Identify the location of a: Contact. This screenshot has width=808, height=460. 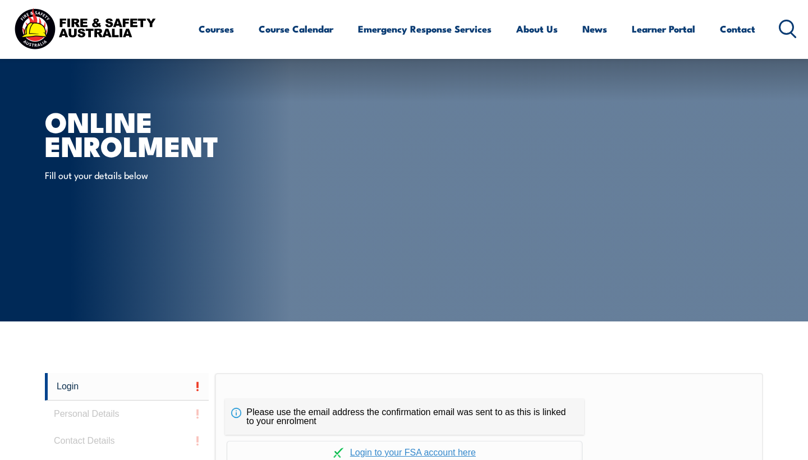
(737, 29).